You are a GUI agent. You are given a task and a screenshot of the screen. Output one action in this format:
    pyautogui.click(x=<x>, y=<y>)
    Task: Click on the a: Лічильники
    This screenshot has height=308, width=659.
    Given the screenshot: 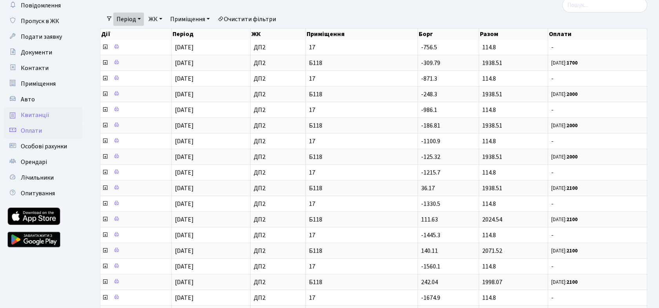 What is the action you would take?
    pyautogui.click(x=43, y=178)
    